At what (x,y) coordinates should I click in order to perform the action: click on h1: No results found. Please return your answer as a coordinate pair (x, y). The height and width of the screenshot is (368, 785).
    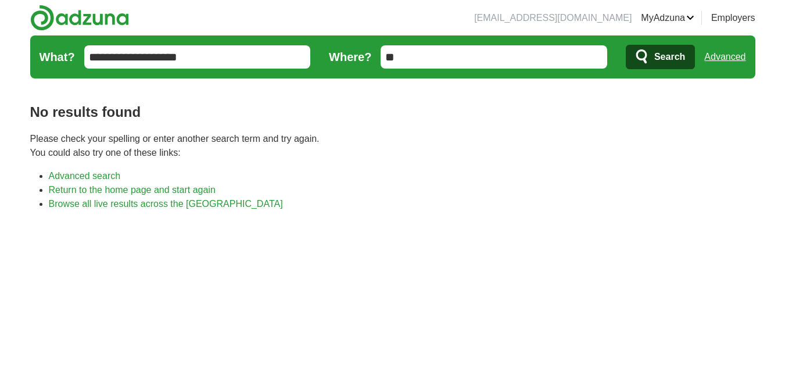
    Looking at the image, I should click on (393, 112).